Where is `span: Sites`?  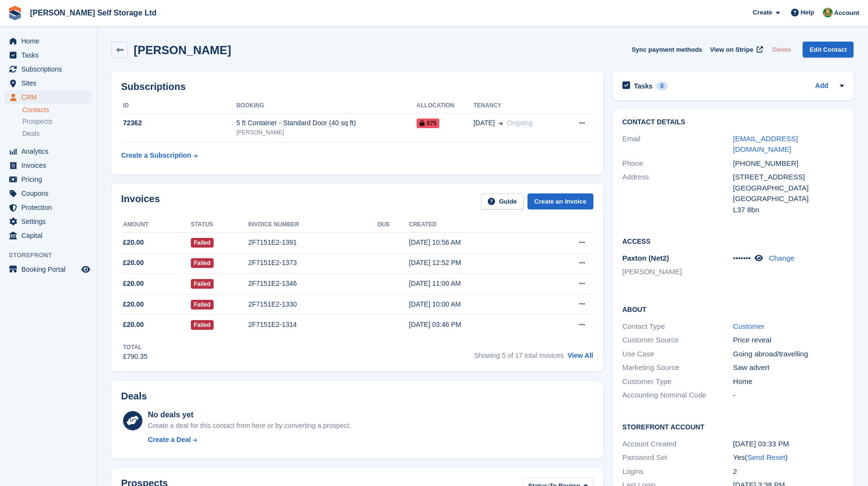
span: Sites is located at coordinates (51, 83).